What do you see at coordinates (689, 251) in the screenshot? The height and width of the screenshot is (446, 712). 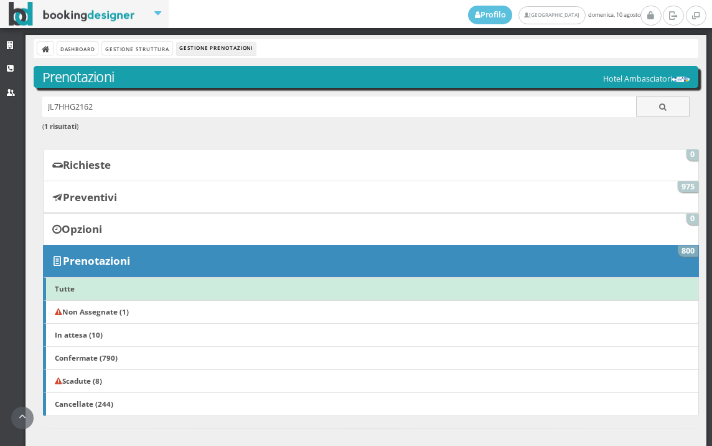 I see `span: 800` at bounding box center [689, 251].